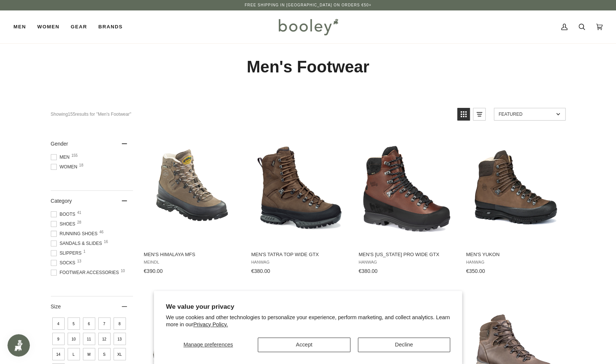 The width and height of the screenshot is (616, 364). I want to click on span: Size: 6, so click(89, 323).